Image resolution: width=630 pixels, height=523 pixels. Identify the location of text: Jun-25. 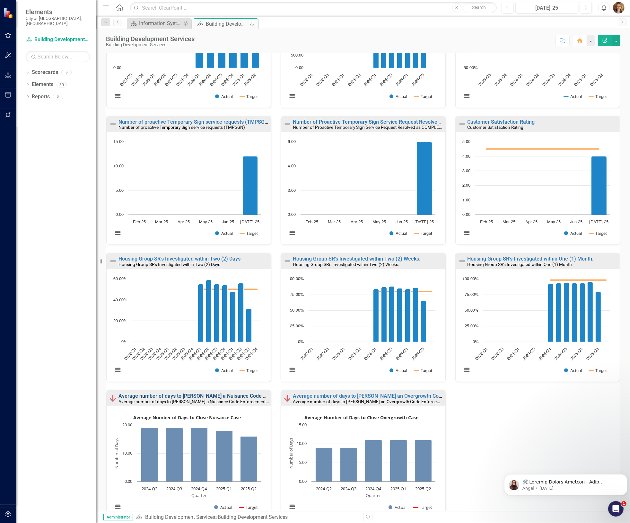
(402, 222).